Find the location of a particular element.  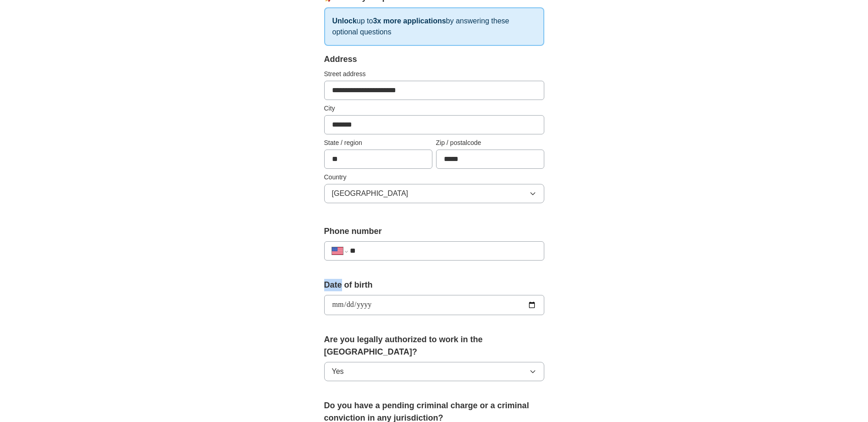

p: up to by answering these optional questions is located at coordinates (434, 27).